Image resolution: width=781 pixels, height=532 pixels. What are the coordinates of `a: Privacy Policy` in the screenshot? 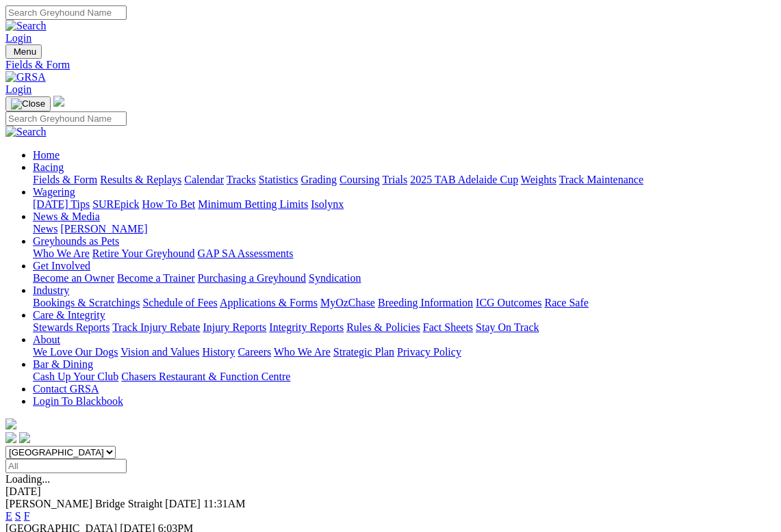 It's located at (429, 352).